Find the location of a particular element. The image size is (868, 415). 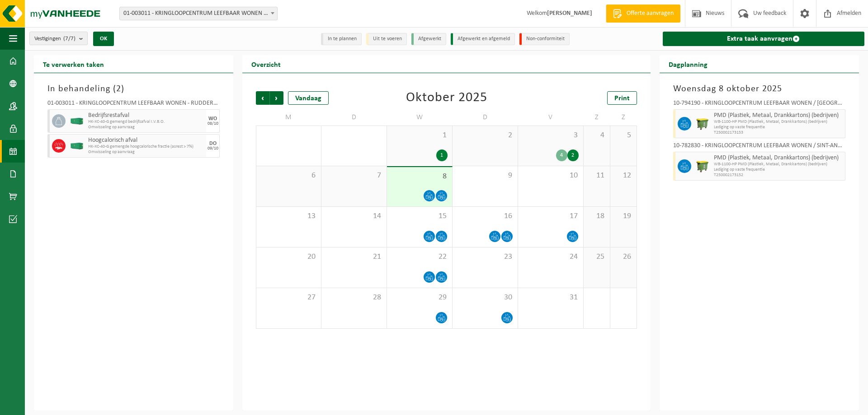

span: HK-XC-40-G gemengde hoogcalorische fractie (asrest > 7%) is located at coordinates (146, 147).